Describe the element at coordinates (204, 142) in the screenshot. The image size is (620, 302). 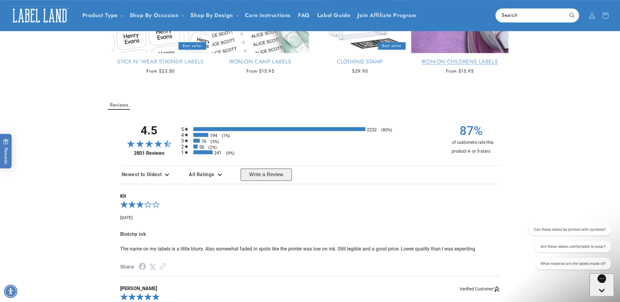
I see `span: 76` at that location.